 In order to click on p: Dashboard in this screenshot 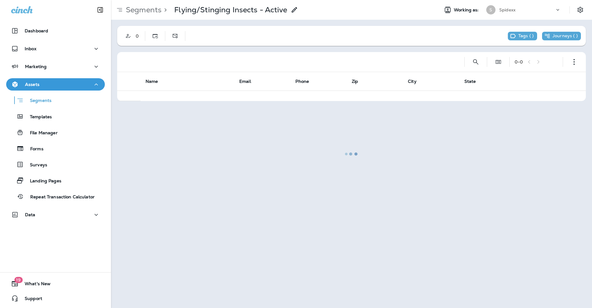, I will do `click(36, 31)`.